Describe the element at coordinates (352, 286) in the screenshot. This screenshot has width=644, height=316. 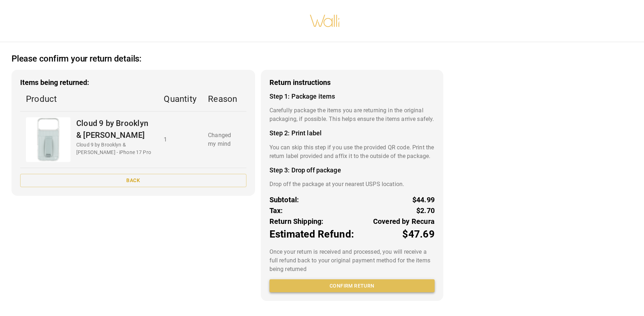
I see `button: Confirm return` at that location.